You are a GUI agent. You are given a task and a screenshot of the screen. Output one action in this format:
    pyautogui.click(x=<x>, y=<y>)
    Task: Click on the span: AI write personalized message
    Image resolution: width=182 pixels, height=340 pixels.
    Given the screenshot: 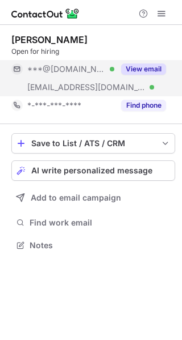 What is the action you would take?
    pyautogui.click(x=91, y=171)
    